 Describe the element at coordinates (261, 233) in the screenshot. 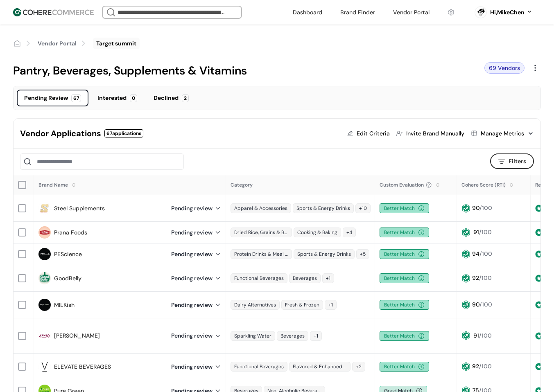

I see `div: Dried Rice, Grains & Beans` at that location.